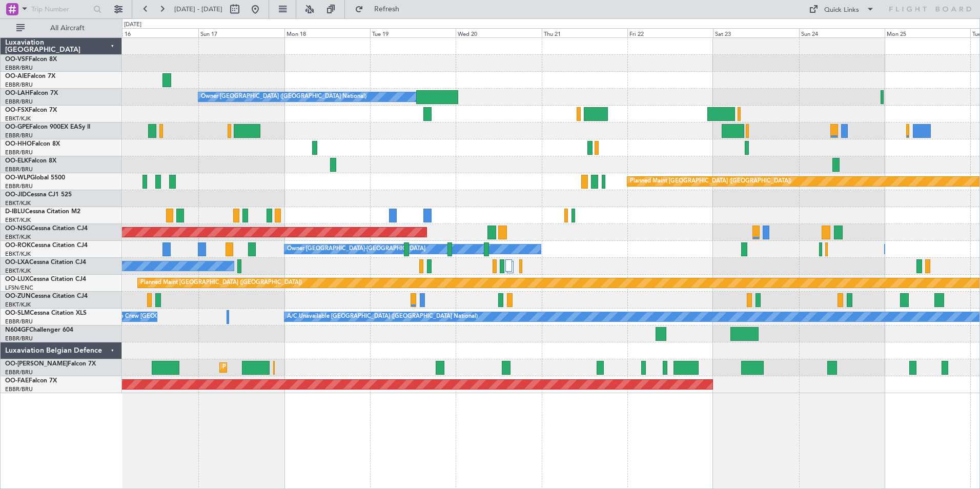 The image size is (980, 489). What do you see at coordinates (16, 161) in the screenshot?
I see `span: OO-ELK` at bounding box center [16, 161].